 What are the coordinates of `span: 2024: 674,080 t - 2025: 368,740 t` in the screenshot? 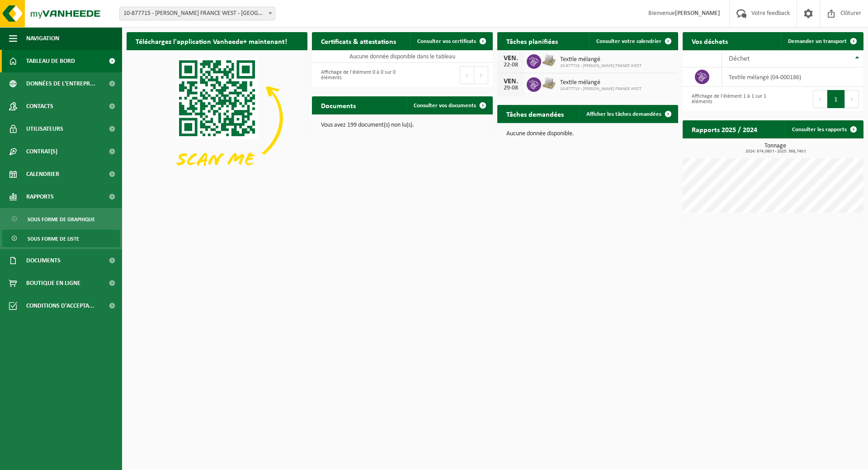 It's located at (775, 151).